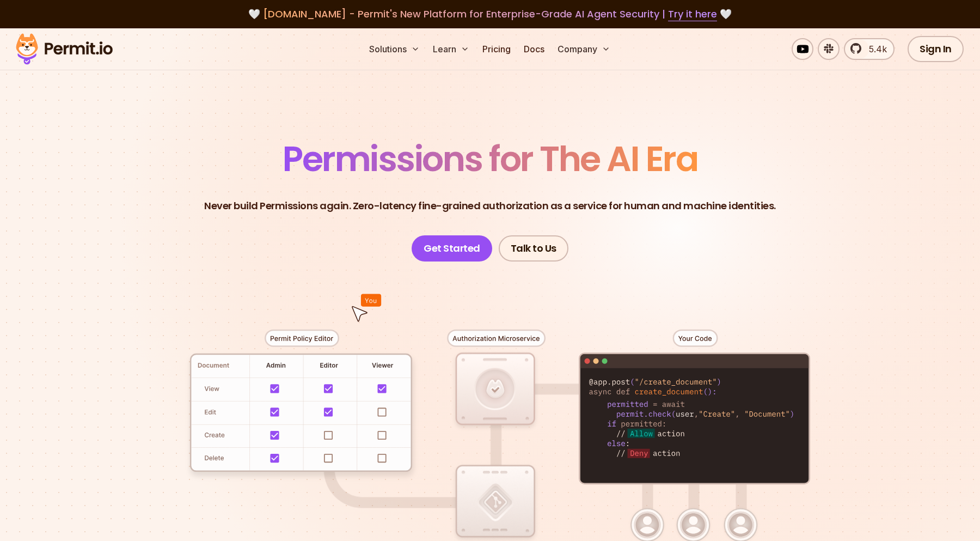  I want to click on a: Docs, so click(534, 49).